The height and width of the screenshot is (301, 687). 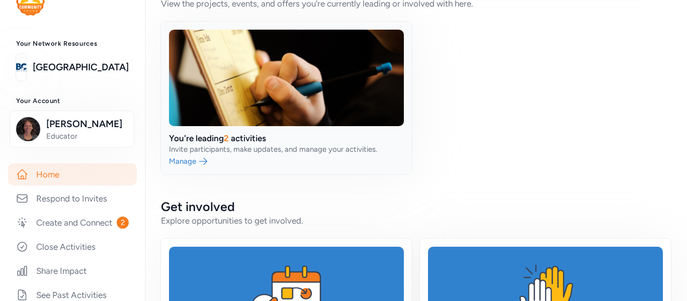 What do you see at coordinates (72, 247) in the screenshot?
I see `a: Close Activities` at bounding box center [72, 247].